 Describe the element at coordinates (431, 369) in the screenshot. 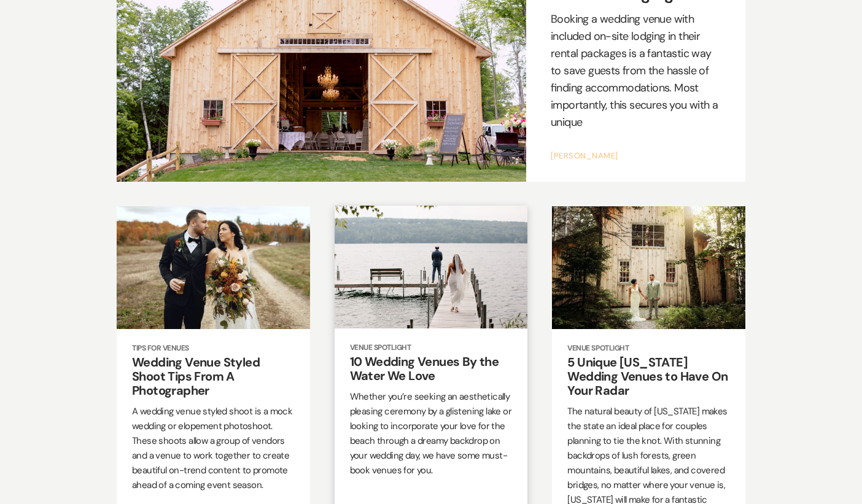

I see `h2: 10 Wedding Venues By the Water We Love` at that location.